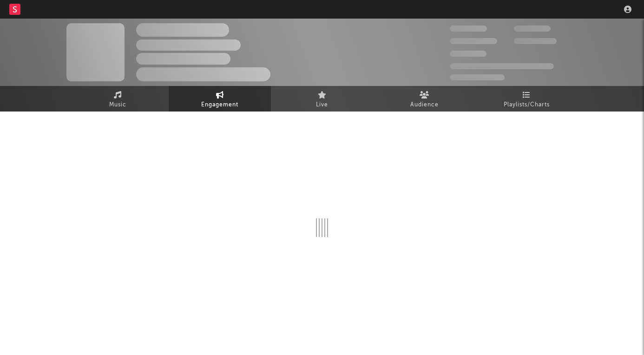 Image resolution: width=644 pixels, height=355 pixels. Describe the element at coordinates (118, 99) in the screenshot. I see `a: Music` at that location.